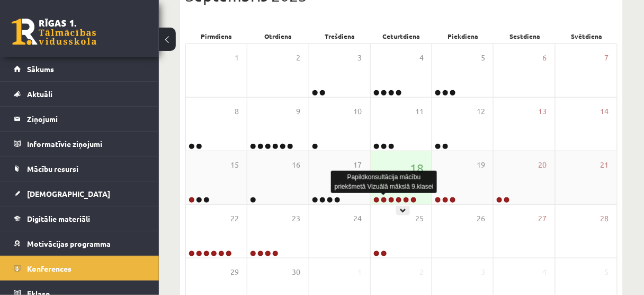 This screenshot has width=644, height=295. What do you see at coordinates (543, 165) in the screenshot?
I see `span: 20` at bounding box center [543, 165].